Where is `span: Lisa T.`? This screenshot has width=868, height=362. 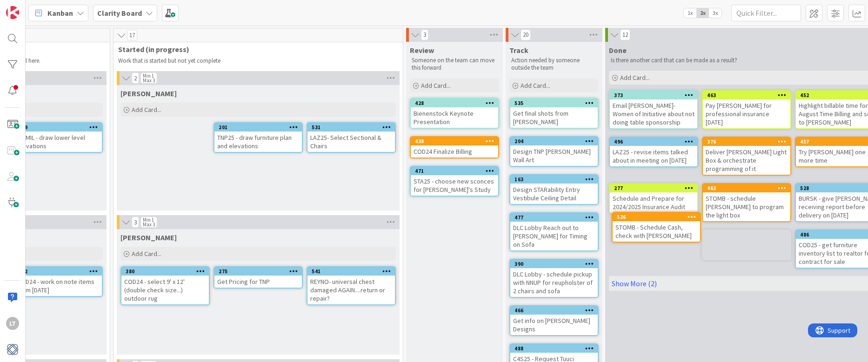 span: Lisa T. is located at coordinates (148, 237).